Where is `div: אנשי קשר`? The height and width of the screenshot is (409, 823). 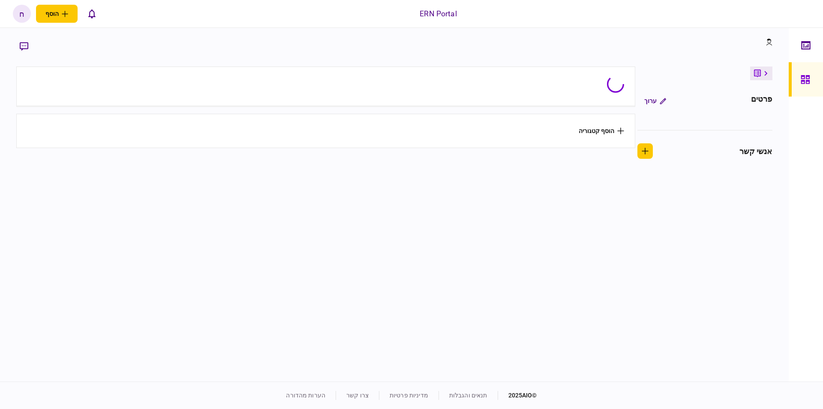
div: אנשי קשר is located at coordinates (756, 151).